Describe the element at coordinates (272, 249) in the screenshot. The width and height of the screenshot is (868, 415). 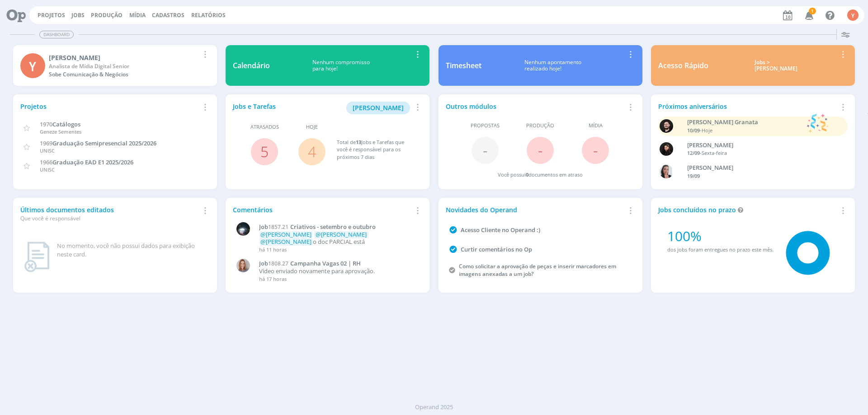
I see `span: há 11 horas` at that location.